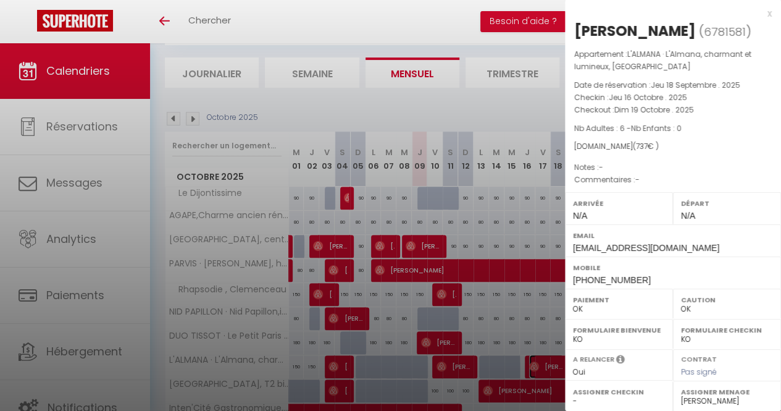 The width and height of the screenshot is (781, 411). I want to click on span: 6781581, so click(725, 31).